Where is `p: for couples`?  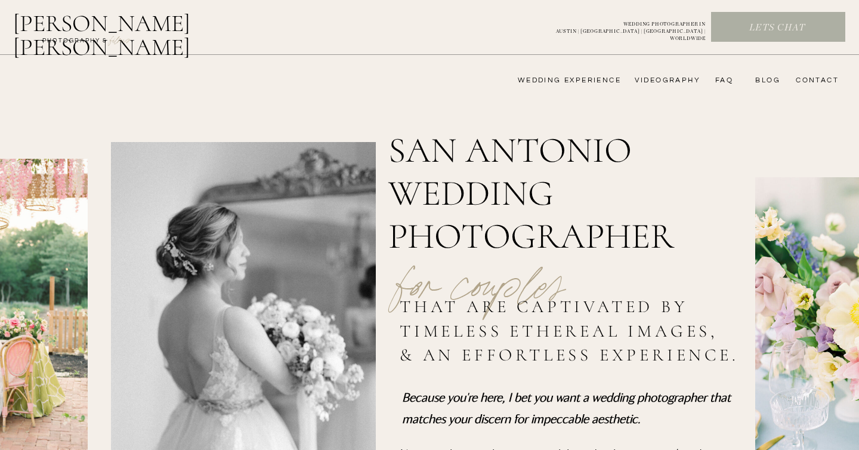 p: for couples is located at coordinates (480, 264).